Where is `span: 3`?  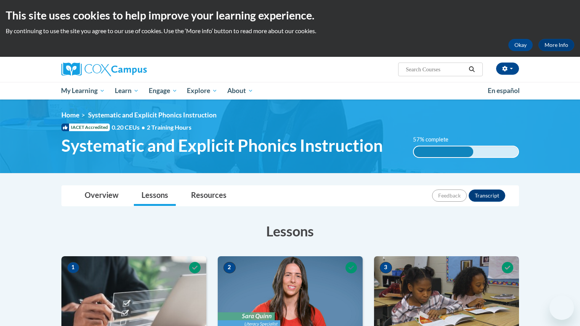 span: 3 is located at coordinates (386, 268).